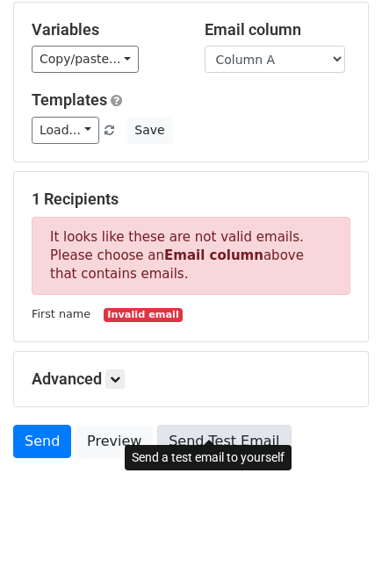 This screenshot has width=382, height=588. What do you see at coordinates (64, 130) in the screenshot?
I see `a: Load...` at bounding box center [64, 130].